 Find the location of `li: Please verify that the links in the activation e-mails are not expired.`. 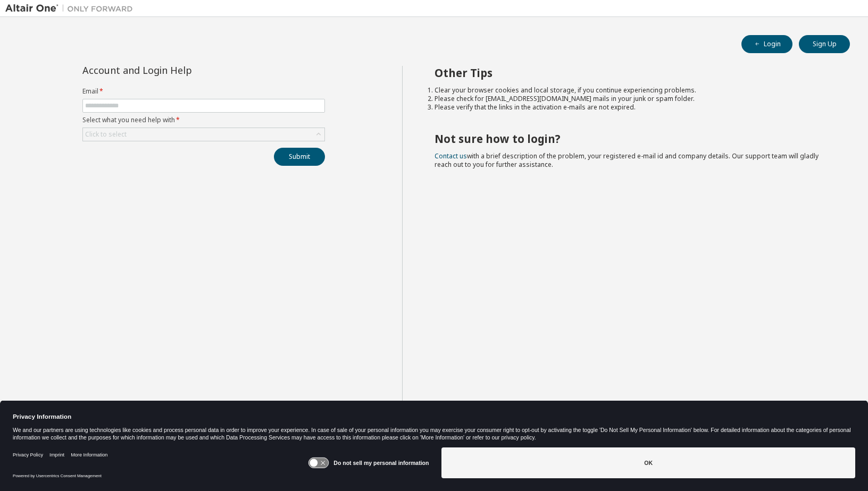

li: Please verify that the links in the activation e-mails are not expired. is located at coordinates (633, 107).